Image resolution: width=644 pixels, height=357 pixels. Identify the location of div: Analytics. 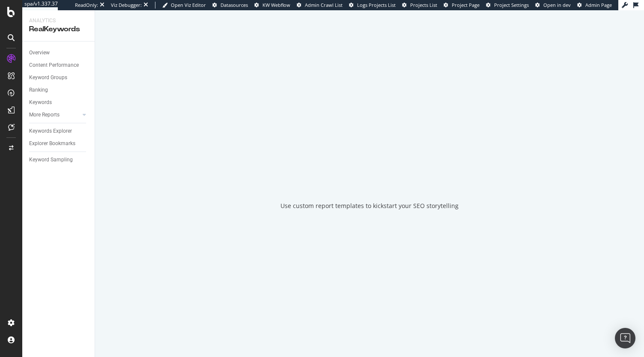
(58, 21).